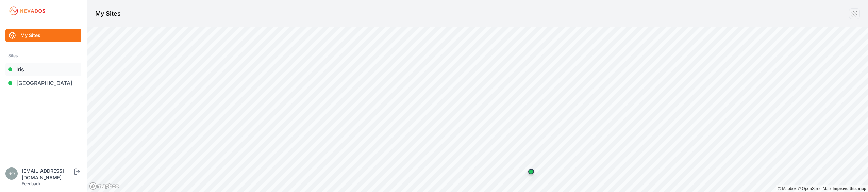  What do you see at coordinates (43, 69) in the screenshot?
I see `a: Iris` at bounding box center [43, 69].